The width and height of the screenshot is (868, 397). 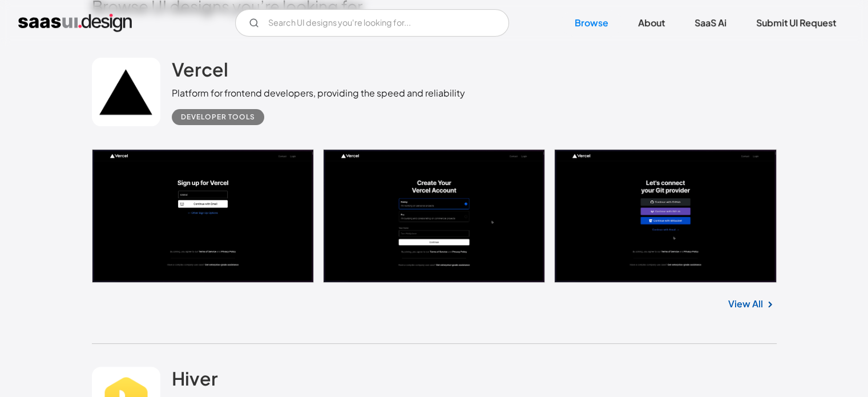 What do you see at coordinates (318, 93) in the screenshot?
I see `div: Platform for frontend developers, providing the speed and reliability` at bounding box center [318, 93].